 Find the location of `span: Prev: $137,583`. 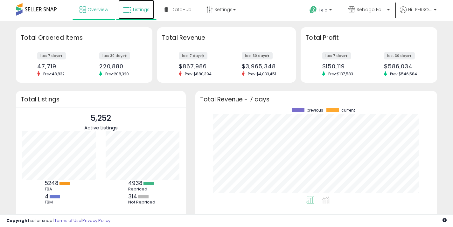

span: Prev: $137,583 is located at coordinates (340, 74).